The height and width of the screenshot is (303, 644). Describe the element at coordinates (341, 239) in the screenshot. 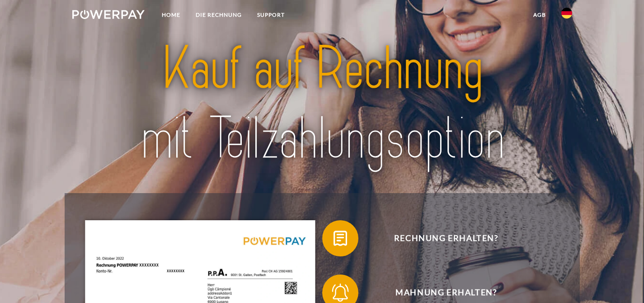

I see `img: qb_bill.svg` at that location.